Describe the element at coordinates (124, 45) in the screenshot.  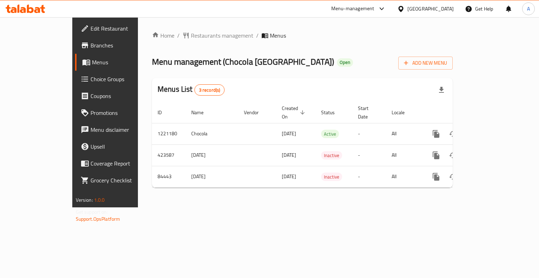
I see `span: Branches` at that location.